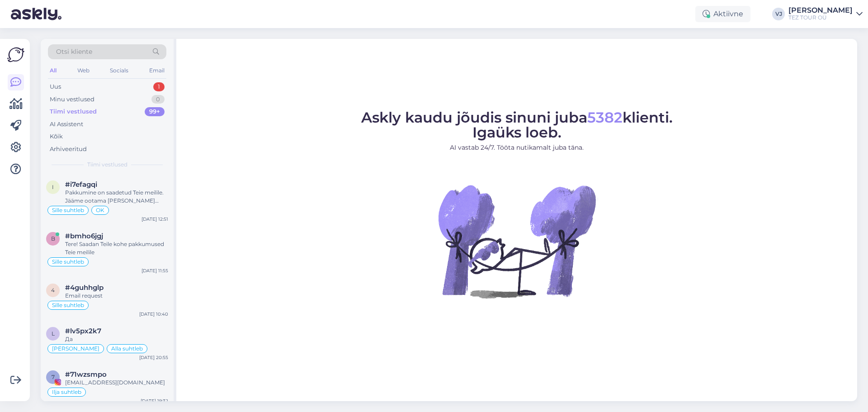 This screenshot has width=868, height=412. I want to click on div: Minu vestlused, so click(72, 100).